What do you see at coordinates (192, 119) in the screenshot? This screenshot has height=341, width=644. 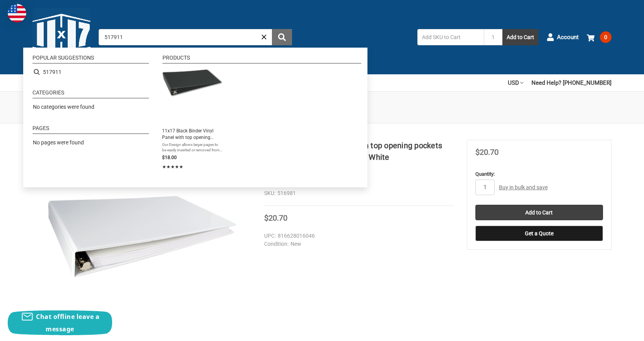 I see `li: 11x17 Black Binder Vinyl Panel with top opening pockets Featuring a 2" Angle-D Ring` at bounding box center [192, 119].